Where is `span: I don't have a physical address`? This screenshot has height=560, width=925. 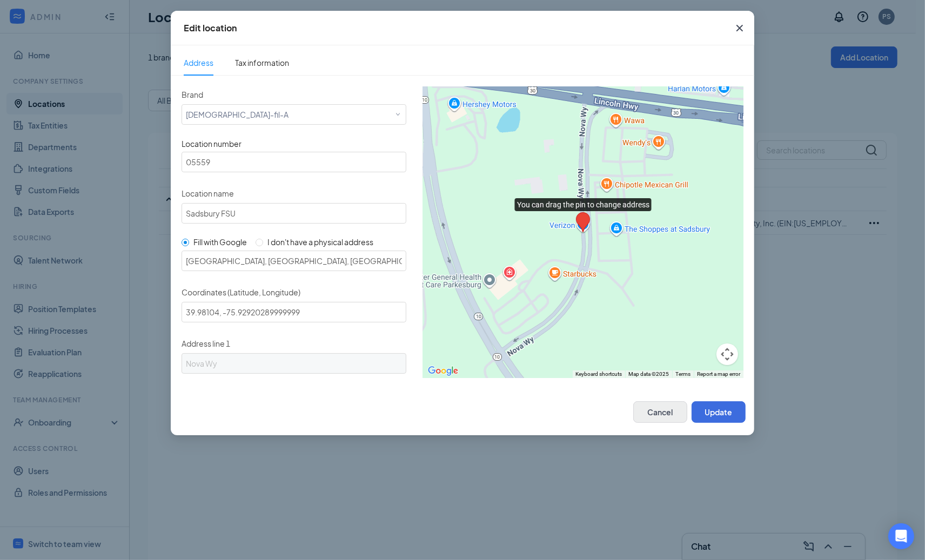
span: I don't have a physical address is located at coordinates (320, 242).